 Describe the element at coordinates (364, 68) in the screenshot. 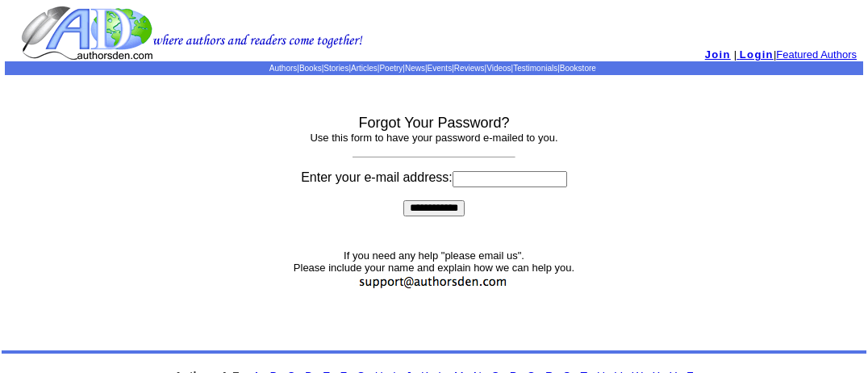

I see `a: Articles` at that location.